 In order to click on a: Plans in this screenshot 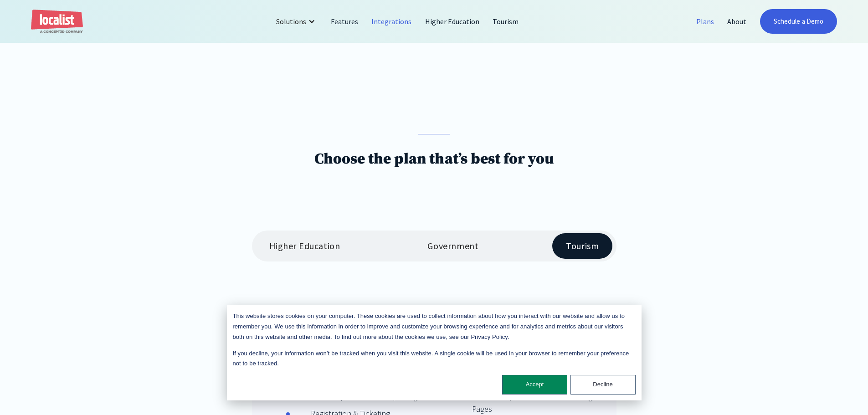, I will do `click(705, 21)`.